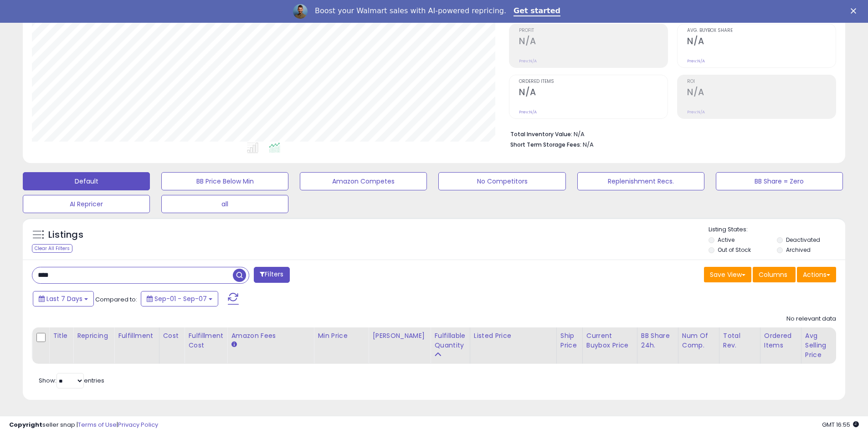 Image resolution: width=868 pixels, height=434 pixels. What do you see at coordinates (570, 341) in the screenshot?
I see `div: Ship Price` at bounding box center [570, 341].